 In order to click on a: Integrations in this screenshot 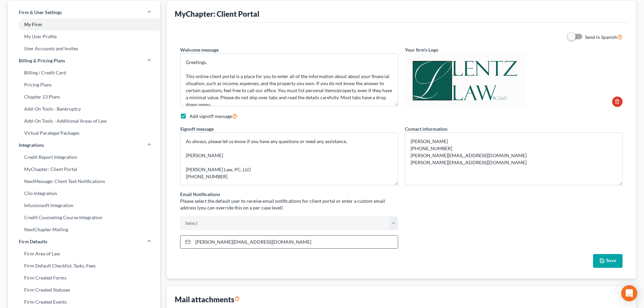, I will do `click(84, 145)`.